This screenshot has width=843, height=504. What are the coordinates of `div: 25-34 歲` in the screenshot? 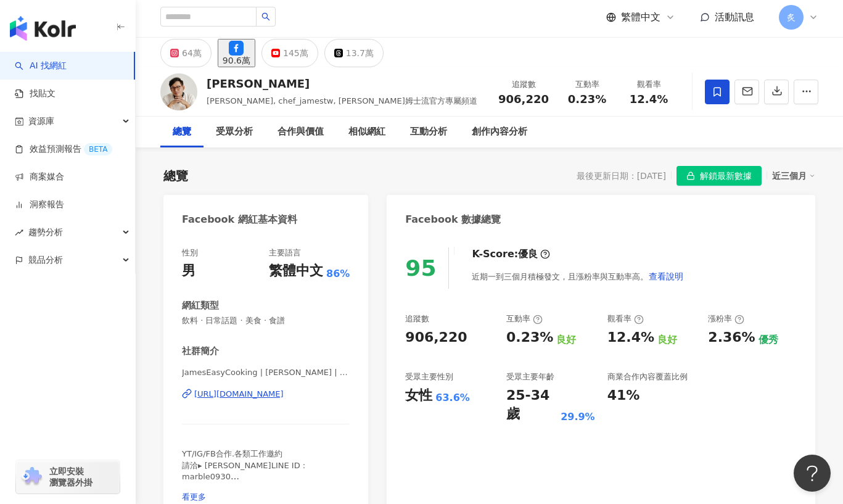 It's located at (532, 405).